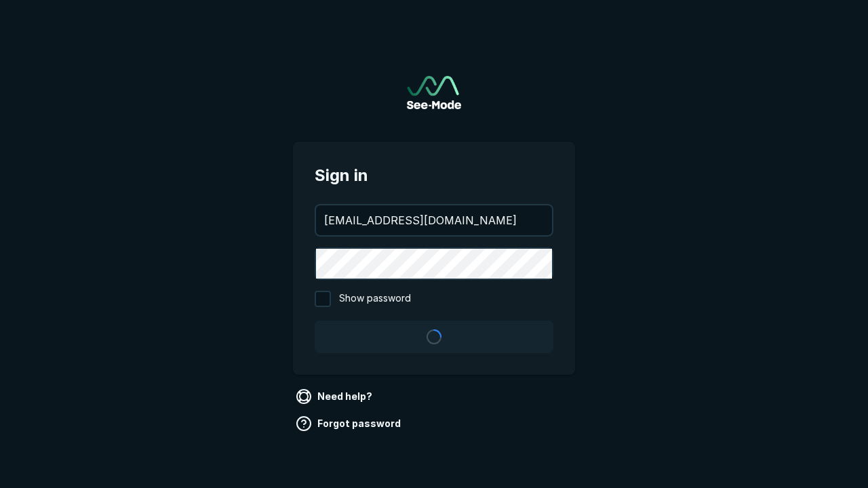 This screenshot has height=488, width=868. Describe the element at coordinates (434, 92) in the screenshot. I see `a: Go to sign in` at that location.